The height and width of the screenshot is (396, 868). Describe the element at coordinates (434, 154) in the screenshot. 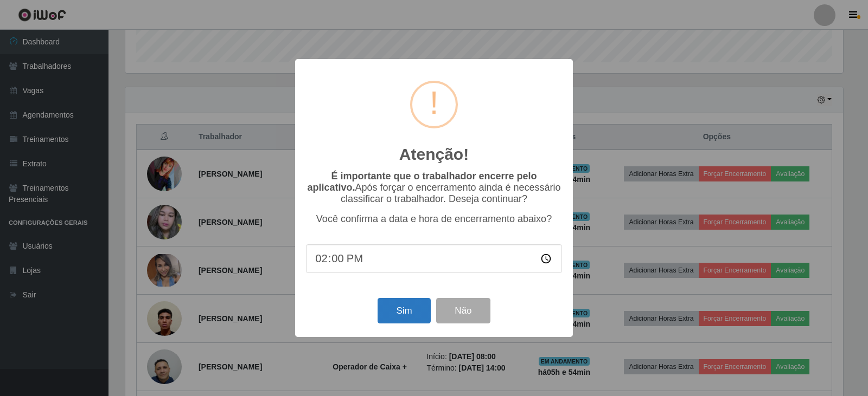

I see `h2: Atenção!` at that location.